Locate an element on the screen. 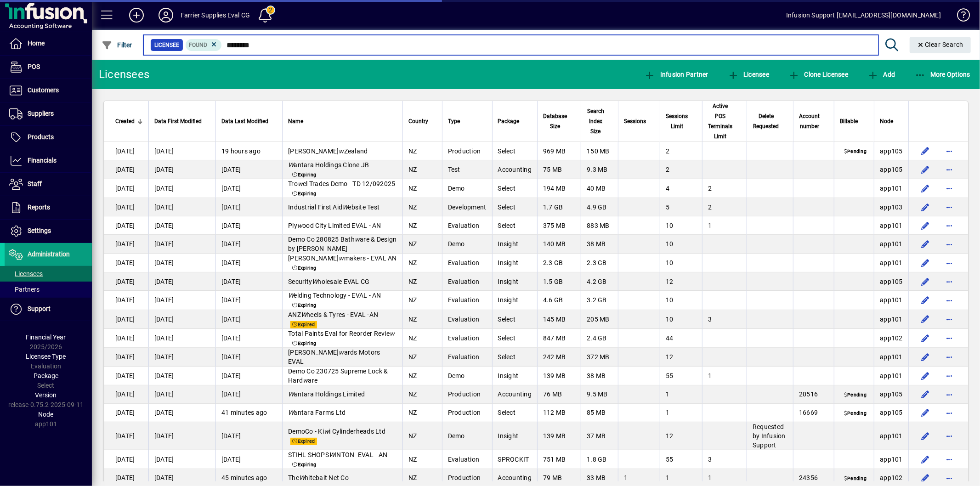 The height and width of the screenshot is (486, 980). td: Test is located at coordinates (466, 169).